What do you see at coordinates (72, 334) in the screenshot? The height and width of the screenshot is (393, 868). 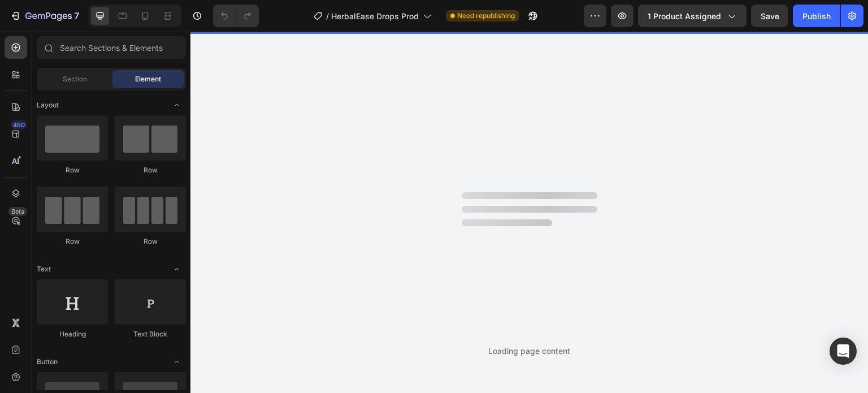 I see `div: Heading` at bounding box center [72, 334].